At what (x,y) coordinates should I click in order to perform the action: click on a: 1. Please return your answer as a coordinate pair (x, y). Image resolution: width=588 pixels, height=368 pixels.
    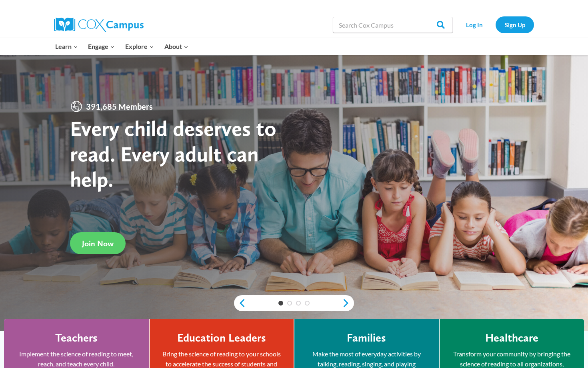
    Looking at the image, I should click on (281, 303).